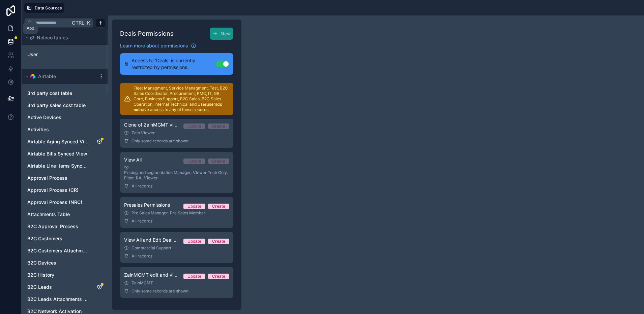 The width and height of the screenshot is (644, 314). Describe the element at coordinates (58, 275) in the screenshot. I see `a: B2C History` at that location.